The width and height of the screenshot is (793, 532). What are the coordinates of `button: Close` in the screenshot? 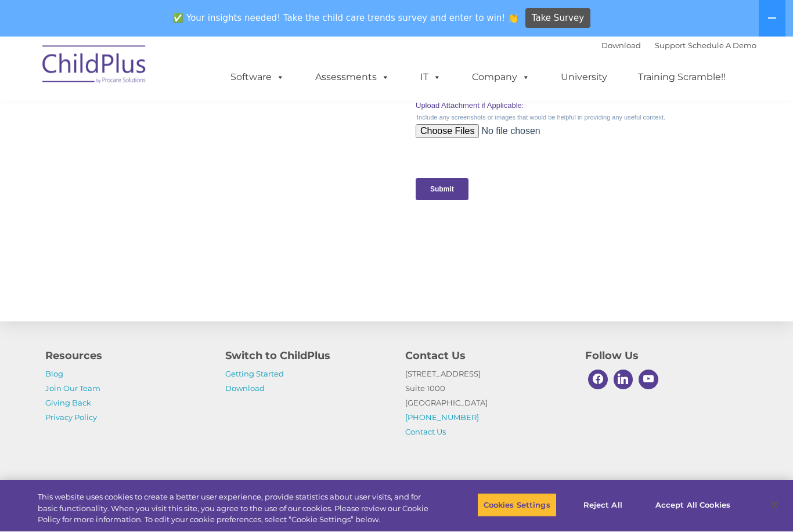 It's located at (774, 505).